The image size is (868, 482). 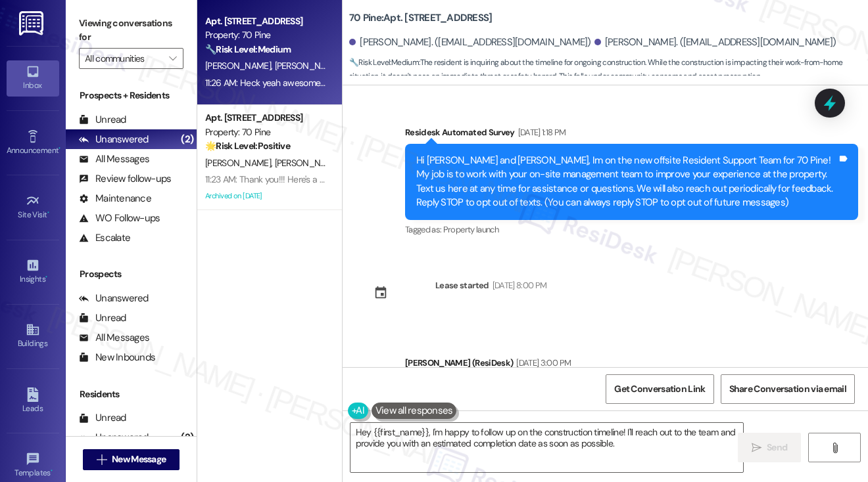 What do you see at coordinates (631, 135) in the screenshot?
I see `div: Residesk Automated Survey` at bounding box center [631, 135].